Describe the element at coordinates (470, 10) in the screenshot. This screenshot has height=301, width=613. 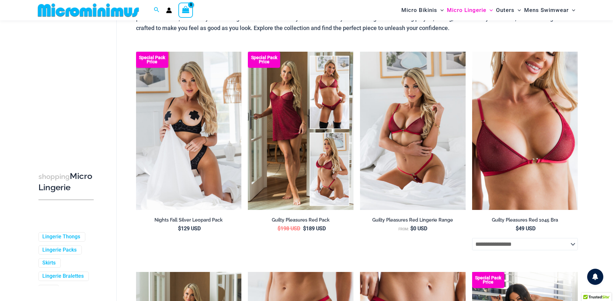
I see `a: Micro LingerieMenu ToggleMenu Toggle` at that location.